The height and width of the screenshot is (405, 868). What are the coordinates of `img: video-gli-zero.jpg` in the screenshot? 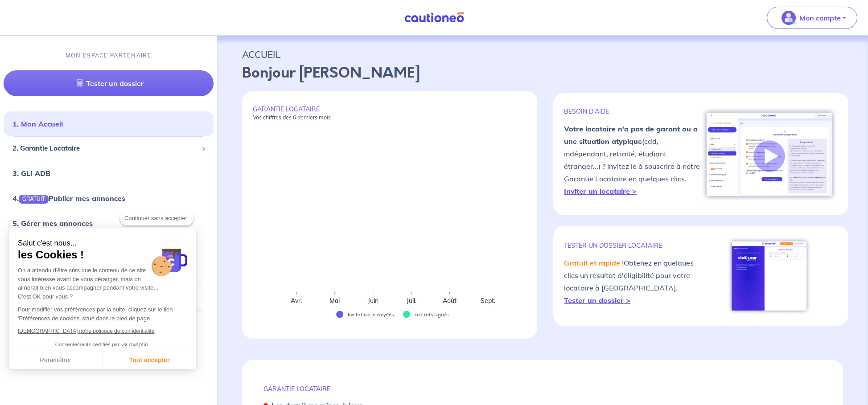 It's located at (769, 154).